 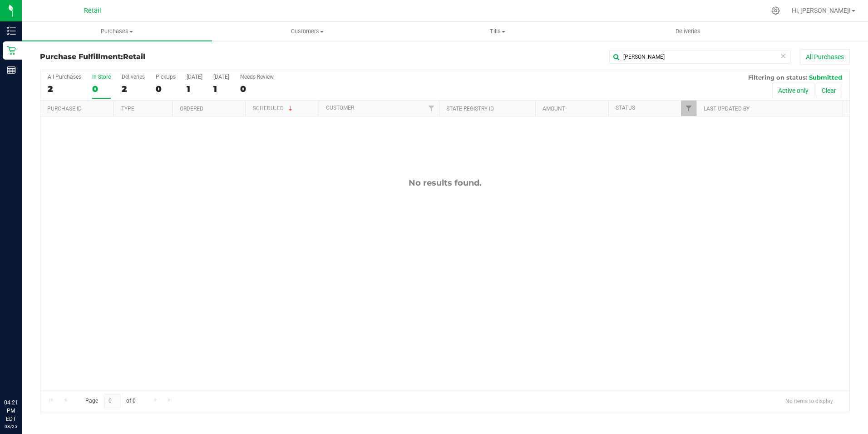 What do you see at coordinates (445, 183) in the screenshot?
I see `div: No results found.` at bounding box center [445, 183].